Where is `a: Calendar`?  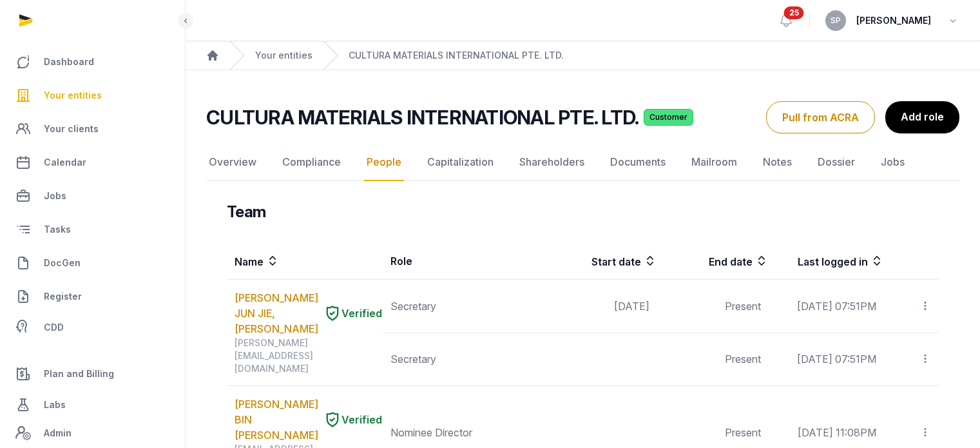
a: Calendar is located at coordinates (92, 162).